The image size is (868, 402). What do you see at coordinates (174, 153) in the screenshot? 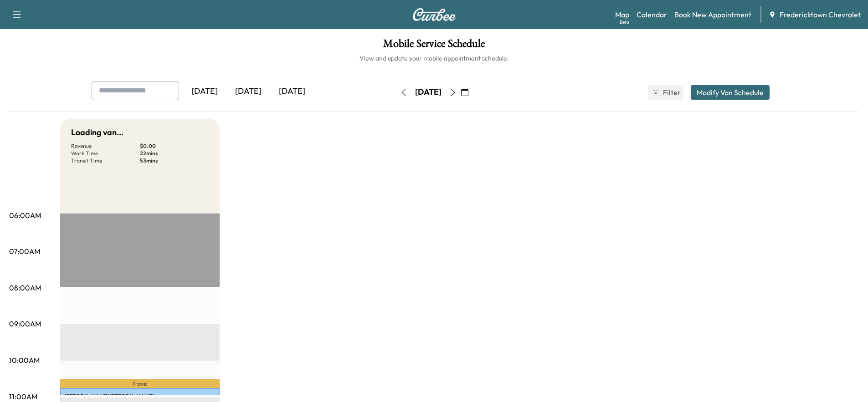
I see `p: 22 mins` at bounding box center [174, 153].